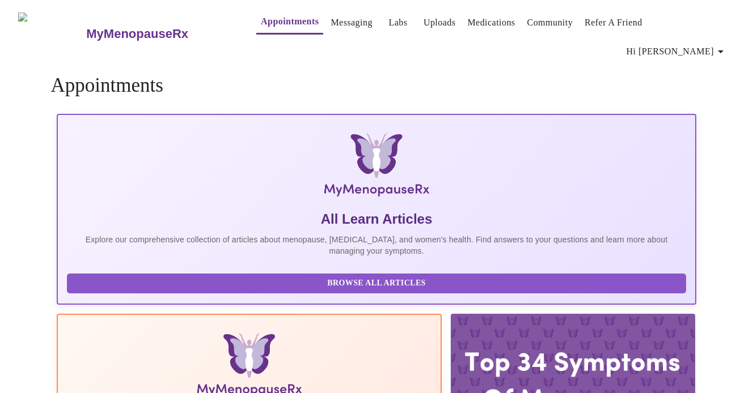  I want to click on a: Browse All Articles, so click(378, 282).